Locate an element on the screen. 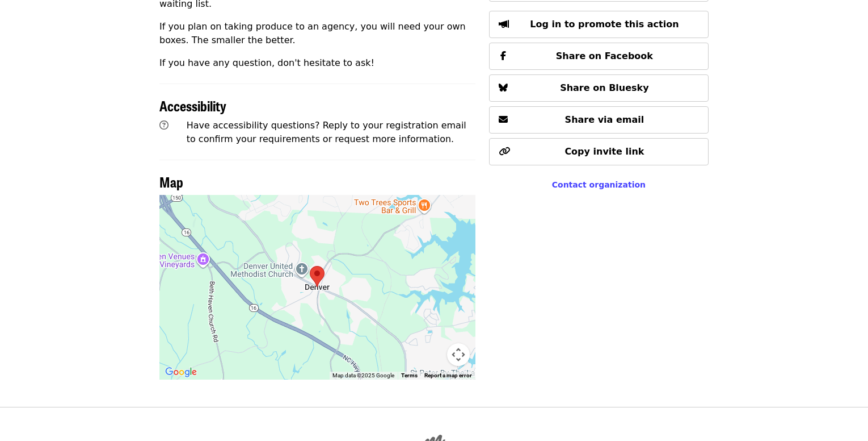 This screenshot has height=441, width=868. img: Google is located at coordinates (181, 372).